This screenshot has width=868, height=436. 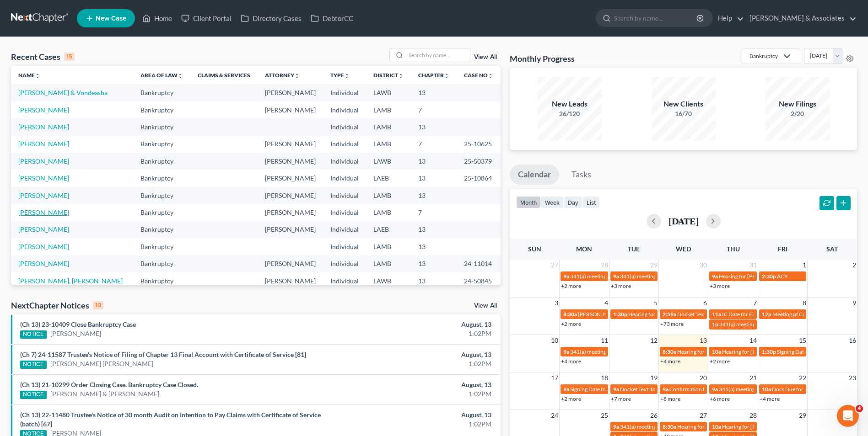 What do you see at coordinates (33, 335) in the screenshot?
I see `div: NOTICE` at bounding box center [33, 335].